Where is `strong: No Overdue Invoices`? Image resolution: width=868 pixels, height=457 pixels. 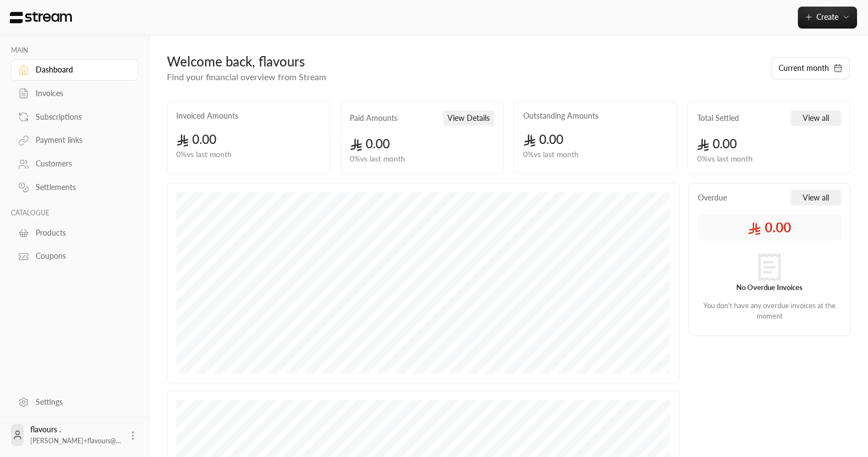
strong: No Overdue Invoices is located at coordinates (769, 287).